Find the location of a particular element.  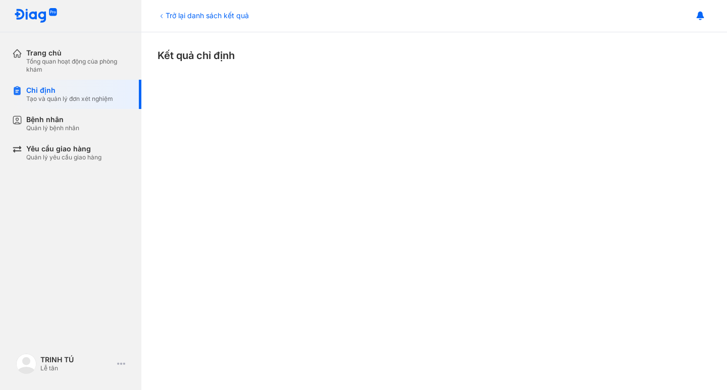

div: Quản lý yêu cầu giao hàng is located at coordinates (64, 157).